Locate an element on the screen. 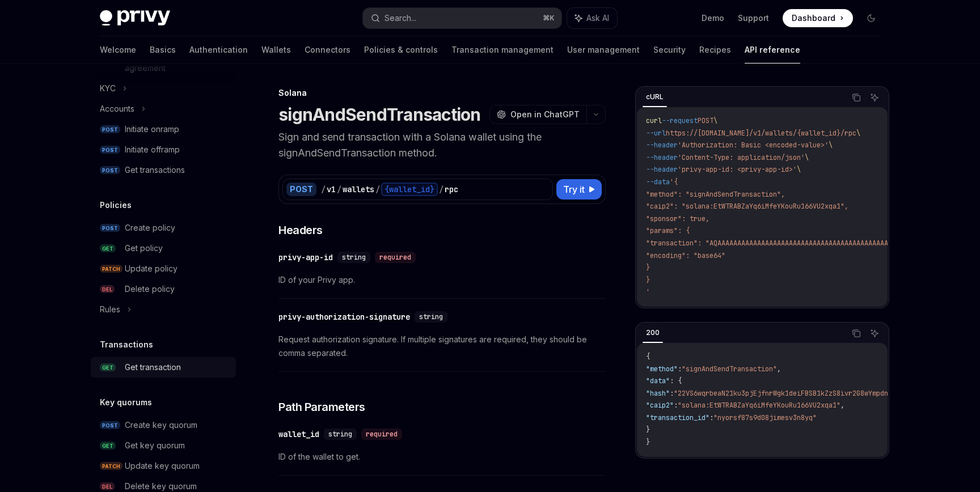 Image resolution: width=980 pixels, height=492 pixels. a: Authentication is located at coordinates (218, 50).